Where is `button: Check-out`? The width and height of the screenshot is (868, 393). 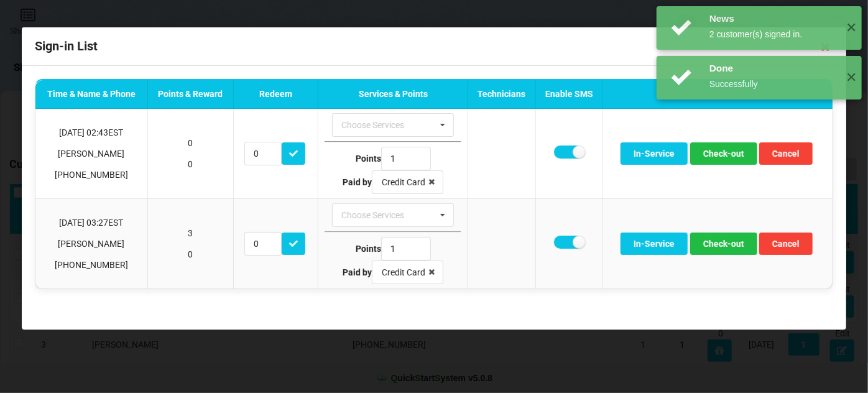 button: Check-out is located at coordinates (724, 244).